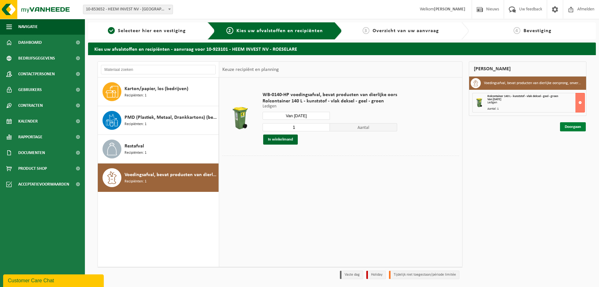  Describe the element at coordinates (30, 137) in the screenshot. I see `span: Rapportage` at that location.